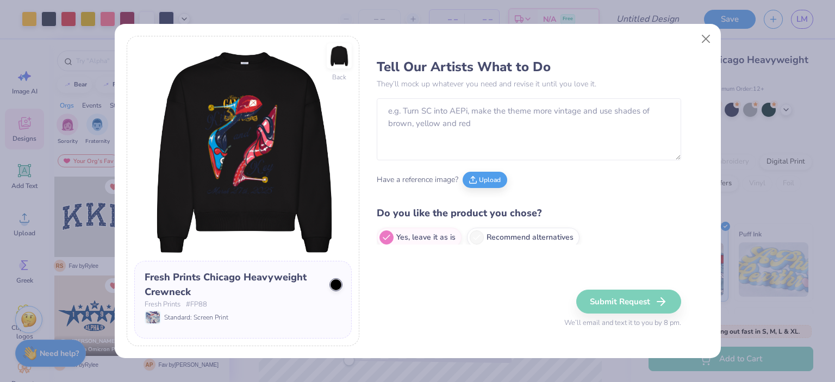 Image resolution: width=835 pixels, height=382 pixels. Describe the element at coordinates (529, 67) in the screenshot. I see `h3: Tell Our Artists What to Do` at that location.